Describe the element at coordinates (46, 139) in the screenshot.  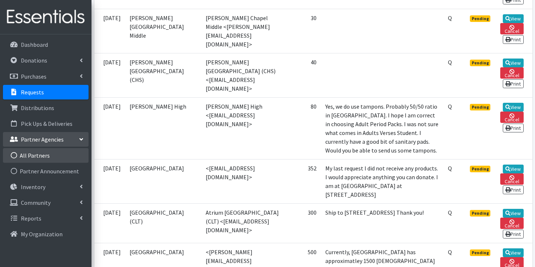
I see `a: Partner Agencies` at that location.